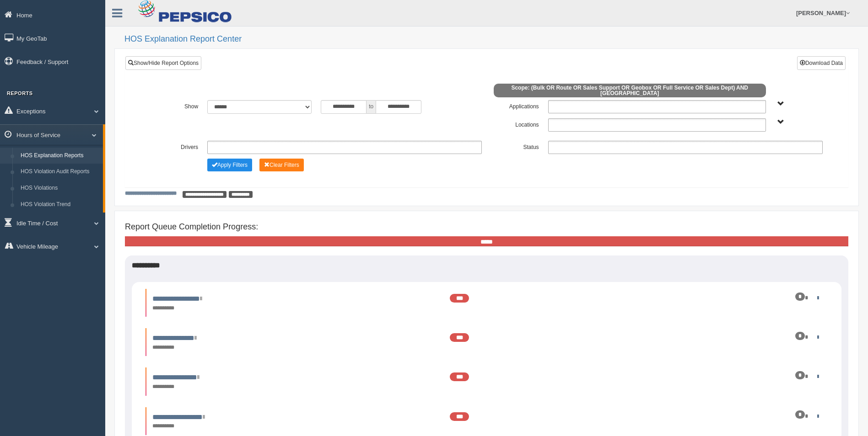 The height and width of the screenshot is (436, 868). What do you see at coordinates (371, 107) in the screenshot?
I see `span: to` at bounding box center [371, 107].